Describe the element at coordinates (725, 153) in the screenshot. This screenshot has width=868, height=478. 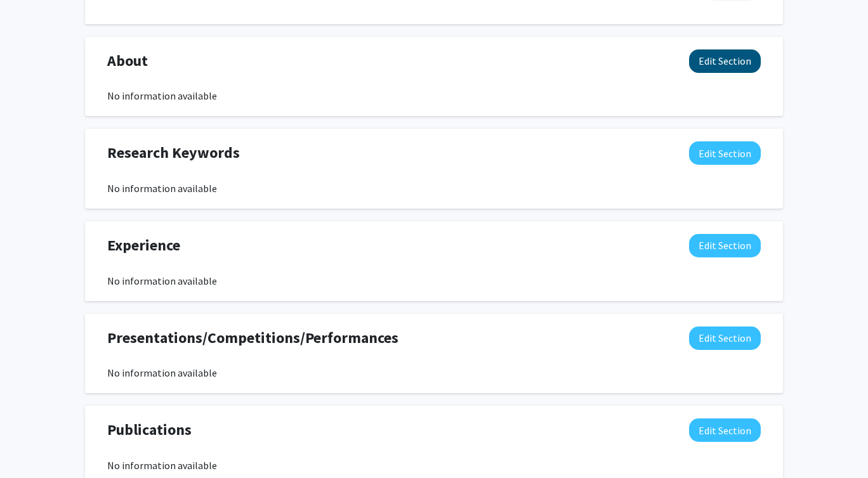
I see `button: Edit Research Keywords` at that location.